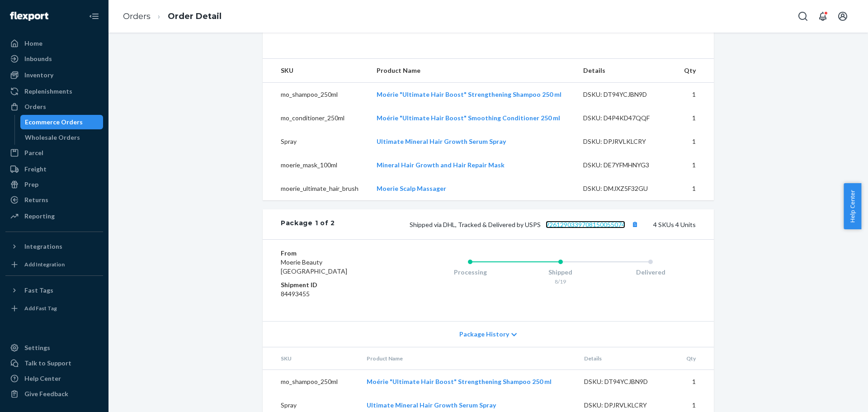  Describe the element at coordinates (852, 206) in the screenshot. I see `button: Help Center` at that location.